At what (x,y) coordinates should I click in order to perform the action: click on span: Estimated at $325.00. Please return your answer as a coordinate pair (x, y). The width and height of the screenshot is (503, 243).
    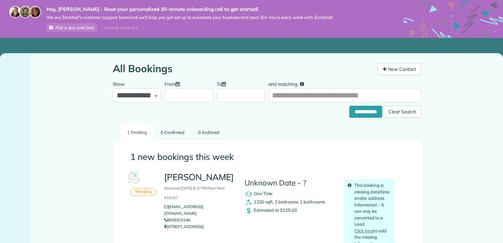
    Looking at the image, I should click on (276, 210).